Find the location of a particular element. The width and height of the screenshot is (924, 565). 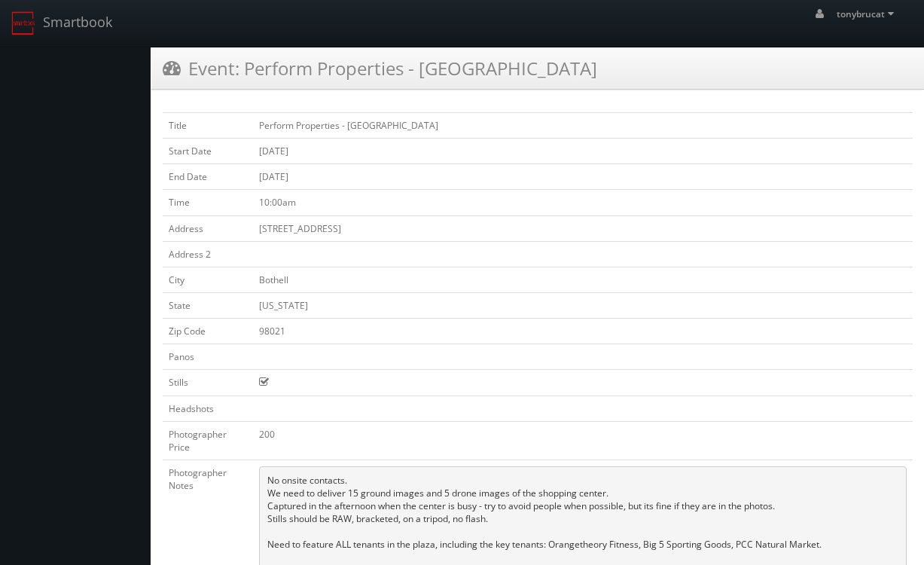

span: tonybrucat is located at coordinates (867, 13).